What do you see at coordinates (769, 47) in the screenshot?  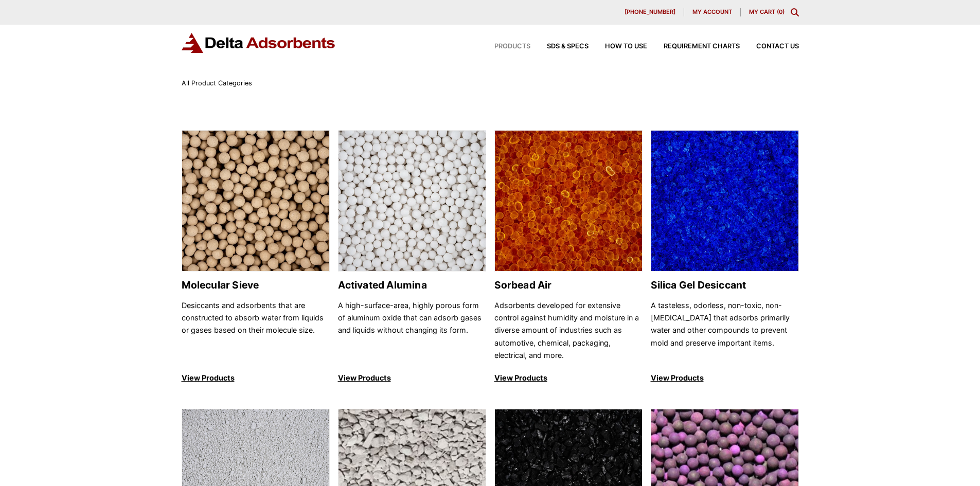 I see `a: Contact Us` at bounding box center [769, 47].